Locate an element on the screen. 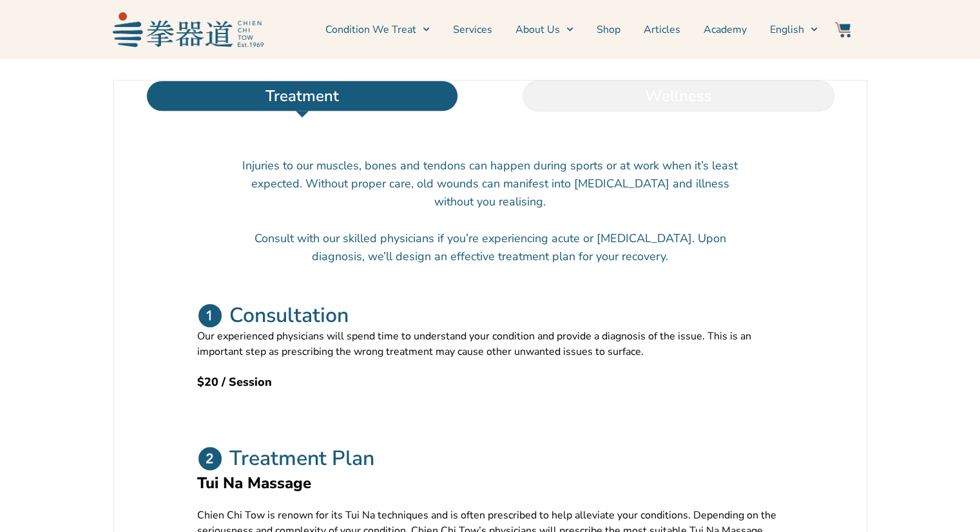  h2: Tui Na Massage is located at coordinates (490, 483).